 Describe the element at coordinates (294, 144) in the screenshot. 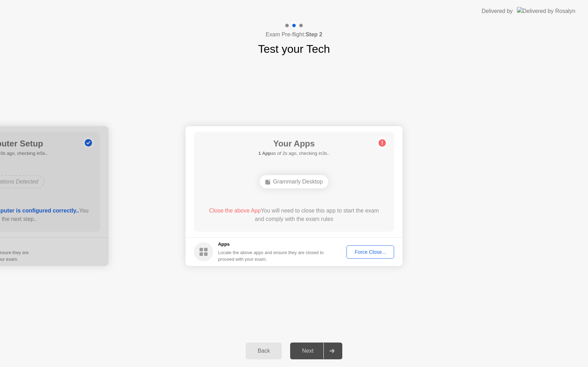

I see `h1: Your Apps` at that location.